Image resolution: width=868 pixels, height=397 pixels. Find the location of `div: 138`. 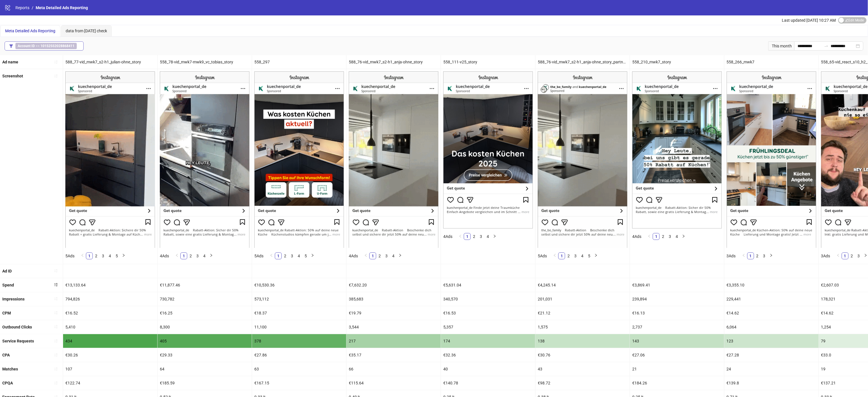

div: 138 is located at coordinates (582, 341).